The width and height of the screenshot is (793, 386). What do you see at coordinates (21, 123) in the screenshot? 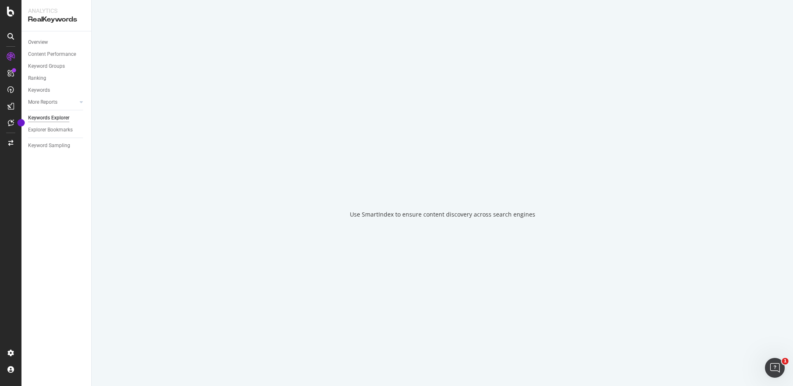
I see `div: Tooltip anchor` at bounding box center [21, 123].